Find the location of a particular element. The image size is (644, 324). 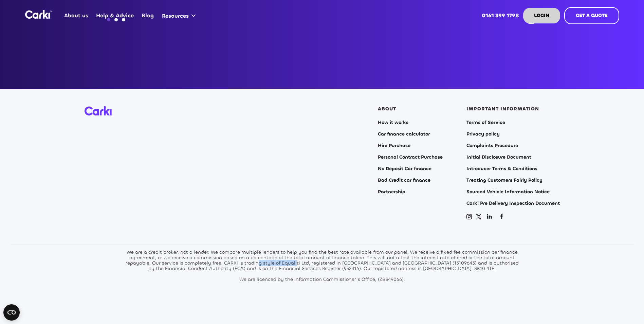

a: Privacy policy is located at coordinates (483, 134).